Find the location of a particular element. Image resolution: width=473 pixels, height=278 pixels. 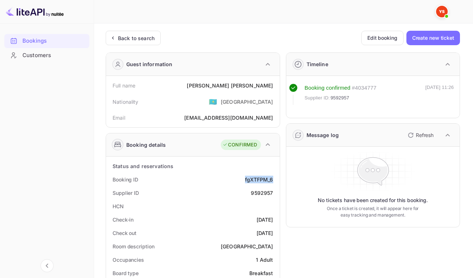

p: Once a ticket is created, it will appear here for easy tracking and management. is located at coordinates (373, 212).